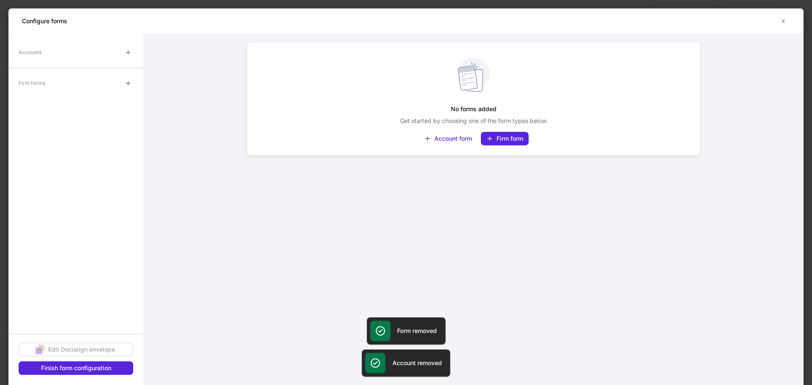 The height and width of the screenshot is (385, 812). What do you see at coordinates (417, 363) in the screenshot?
I see `h5: Account removed` at bounding box center [417, 363].